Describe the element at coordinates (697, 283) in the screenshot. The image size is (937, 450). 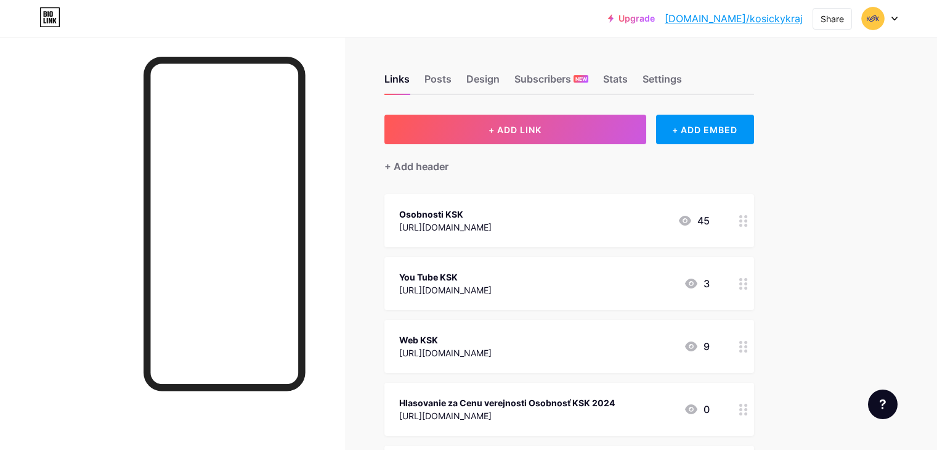
I see `div: 3` at that location.